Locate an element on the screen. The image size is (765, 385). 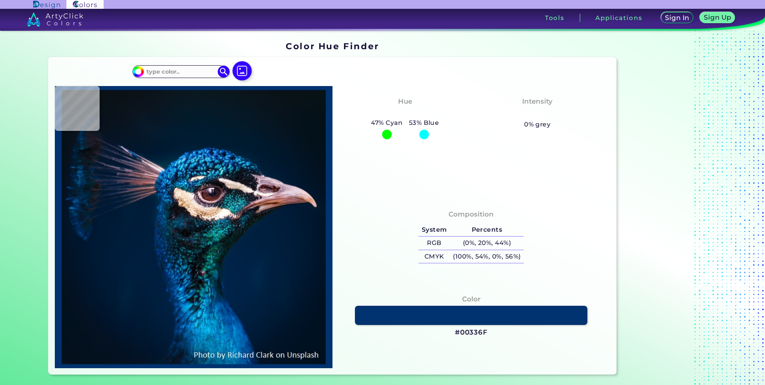
h4: Composition is located at coordinates (471, 214).